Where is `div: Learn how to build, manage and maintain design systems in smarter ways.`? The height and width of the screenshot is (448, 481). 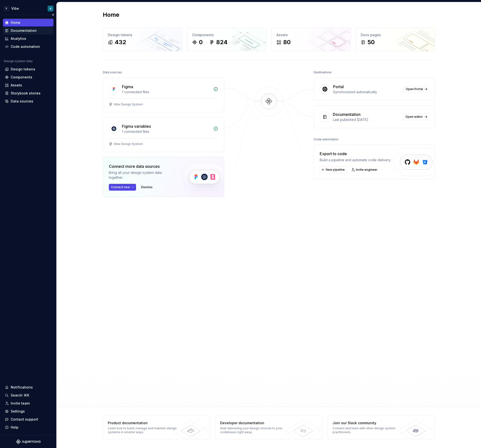
div: Learn how to build, manage and maintain design systems in smarter ways. is located at coordinates (143, 430).